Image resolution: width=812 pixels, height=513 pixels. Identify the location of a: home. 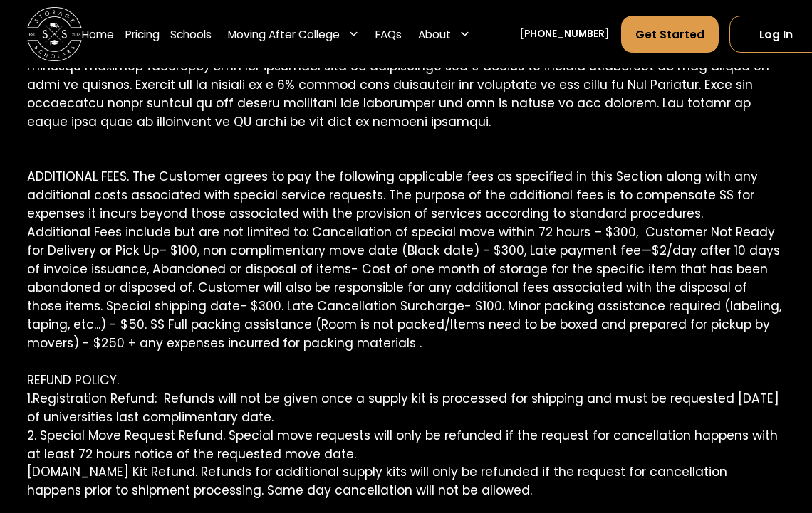
(54, 34).